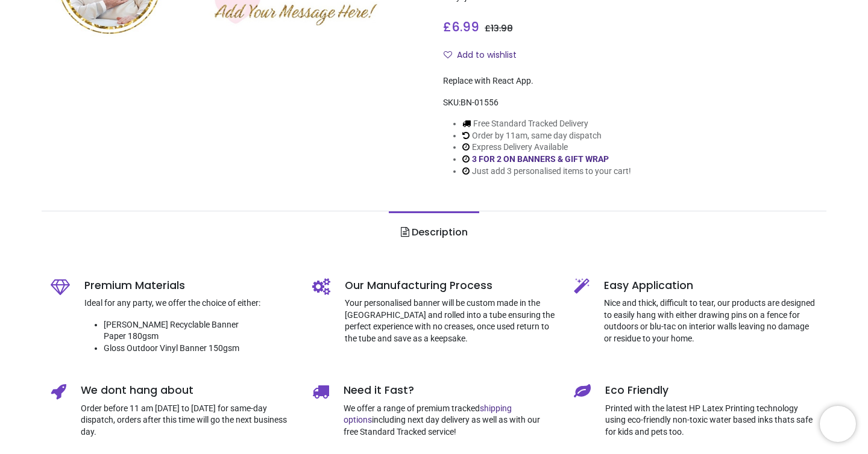 The image size is (868, 454). I want to click on i: Add to wishlist, so click(448, 55).